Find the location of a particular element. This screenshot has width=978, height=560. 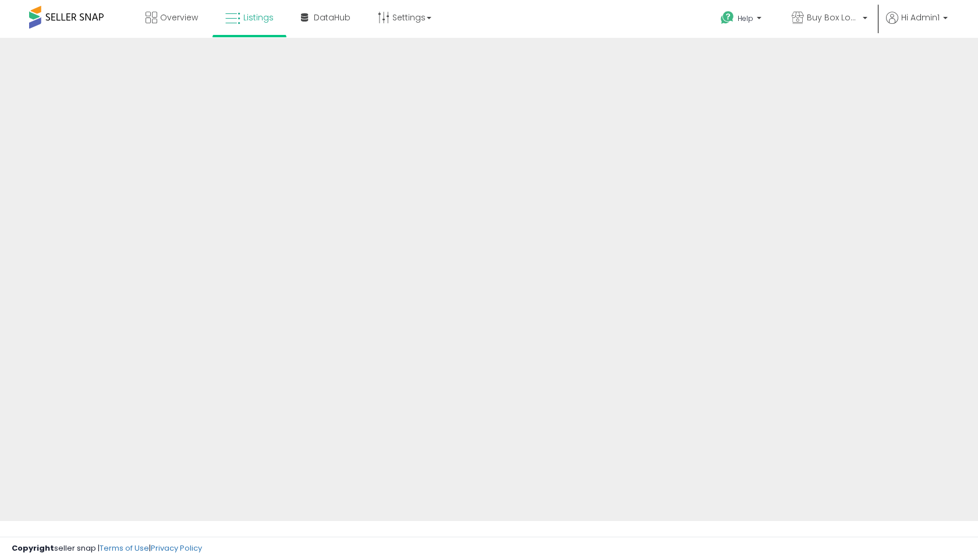

span: Listings is located at coordinates (258, 17).